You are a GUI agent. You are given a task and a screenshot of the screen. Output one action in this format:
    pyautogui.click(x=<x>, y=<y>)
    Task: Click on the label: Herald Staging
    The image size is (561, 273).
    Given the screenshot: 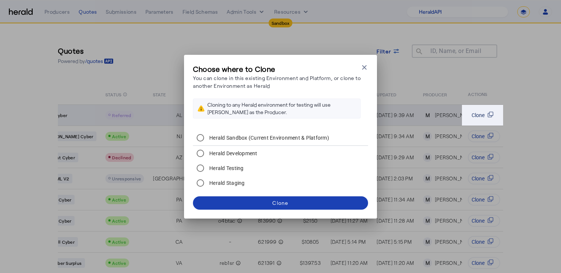 What is the action you would take?
    pyautogui.click(x=226, y=183)
    